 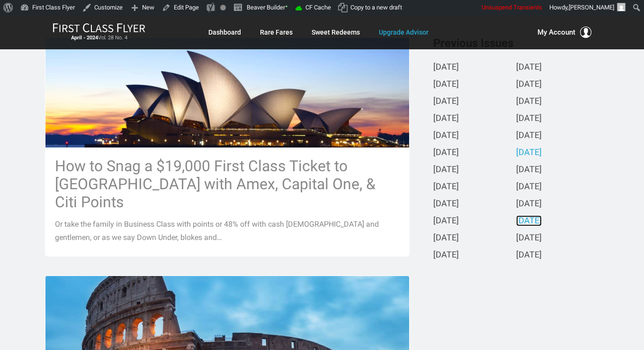 What do you see at coordinates (512, 7) in the screenshot?
I see `span: Unsuspend Transients` at bounding box center [512, 7].